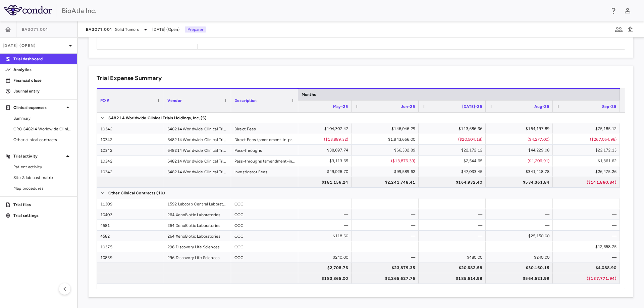 This screenshot has width=644, height=308. What do you see at coordinates (408, 107) in the screenshot?
I see `span: Jun-25` at bounding box center [408, 107].